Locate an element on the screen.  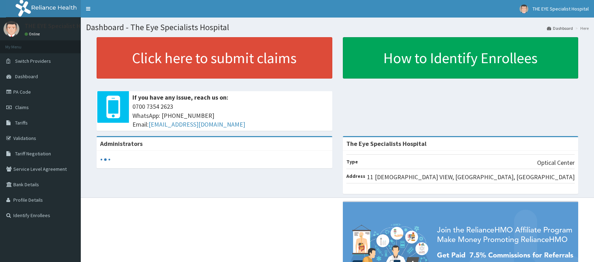
a: Online is located at coordinates (33, 34).